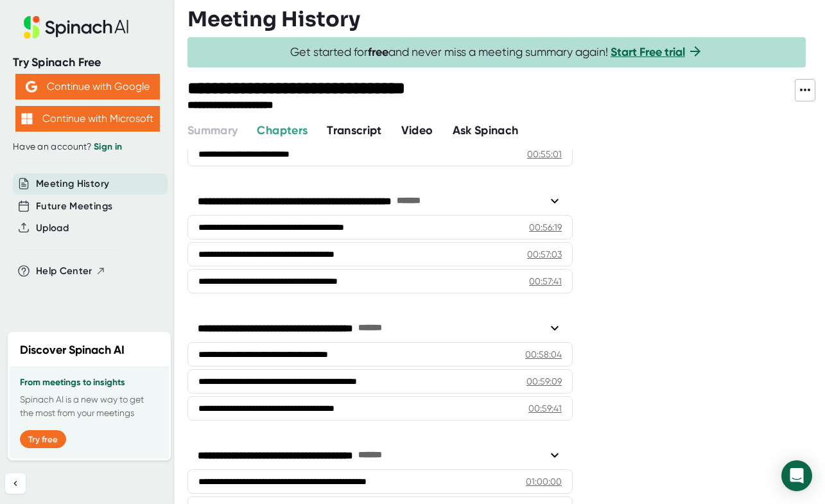  Describe the element at coordinates (108, 146) in the screenshot. I see `a: Sign in` at that location.